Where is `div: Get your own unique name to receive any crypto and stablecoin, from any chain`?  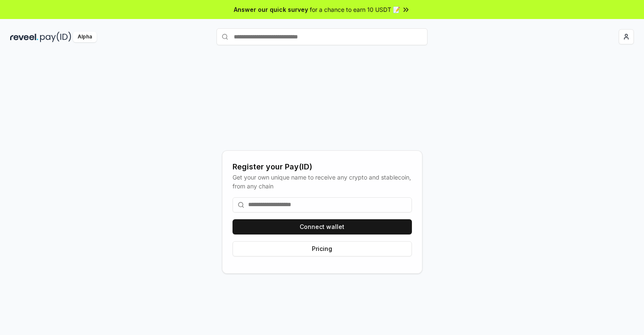 div: Get your own unique name to receive any crypto and stablecoin, from any chain is located at coordinates (322, 182).